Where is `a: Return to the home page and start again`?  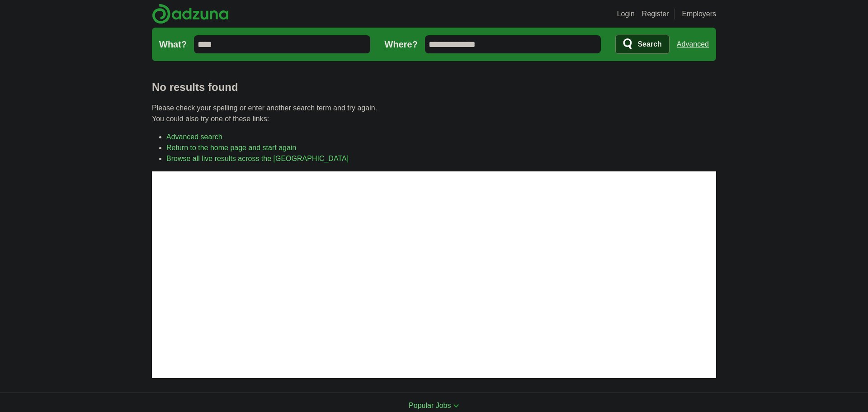
a: Return to the home page and start again is located at coordinates (231, 148).